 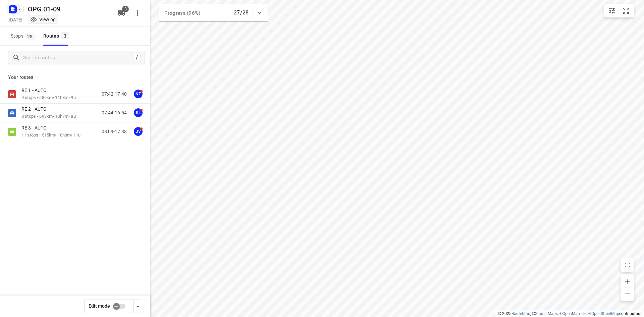 I want to click on a: OpenStreetMap, so click(x=605, y=314).